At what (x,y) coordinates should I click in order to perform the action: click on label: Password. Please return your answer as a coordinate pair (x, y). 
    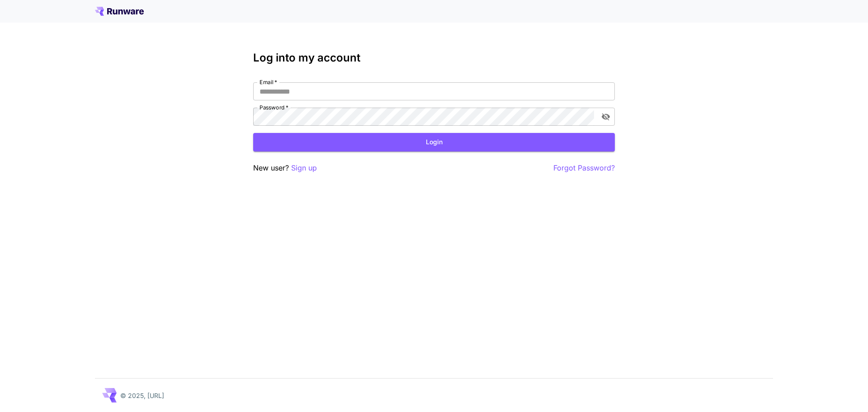
    Looking at the image, I should click on (274, 107).